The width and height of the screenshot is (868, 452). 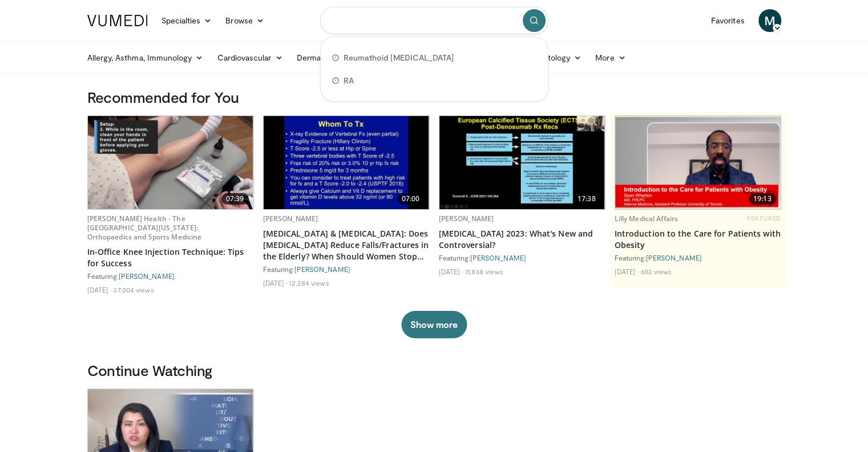 I want to click on img: VuMedi Logo, so click(x=117, y=21).